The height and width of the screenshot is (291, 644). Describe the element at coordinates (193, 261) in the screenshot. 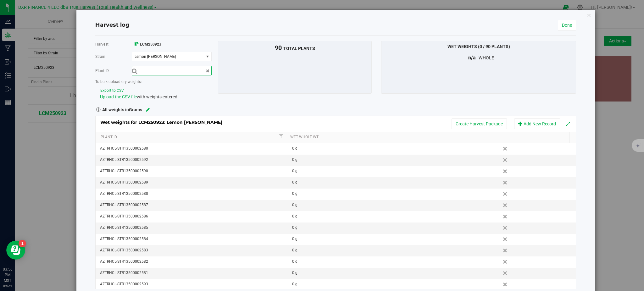

I see `div: AZTRHCL-STR13500002582` at that location.